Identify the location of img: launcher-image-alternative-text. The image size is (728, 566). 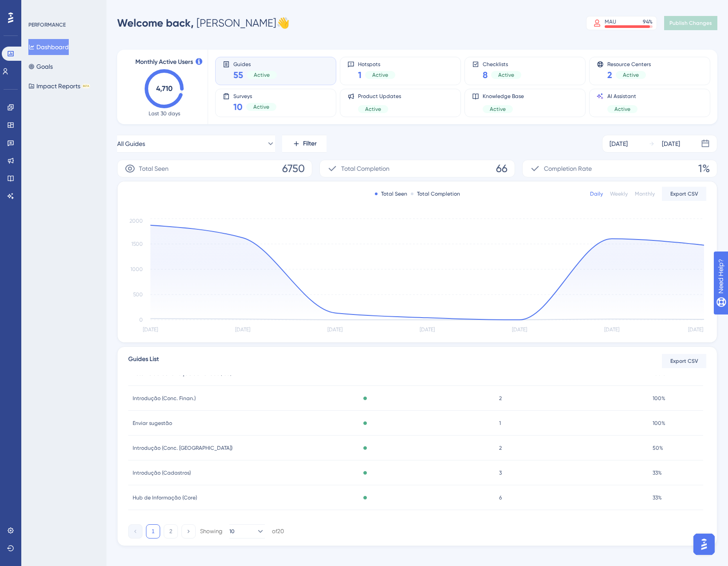
(14, 14).